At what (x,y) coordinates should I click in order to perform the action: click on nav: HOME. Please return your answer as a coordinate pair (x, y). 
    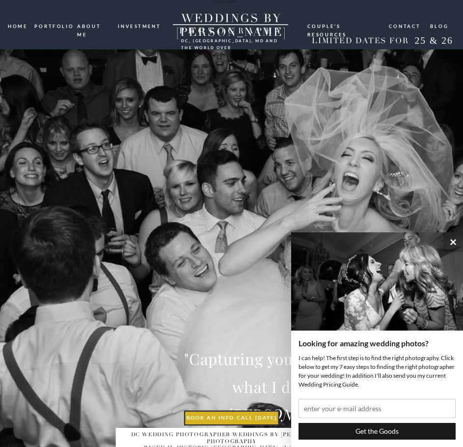
    Looking at the image, I should click on (18, 26).